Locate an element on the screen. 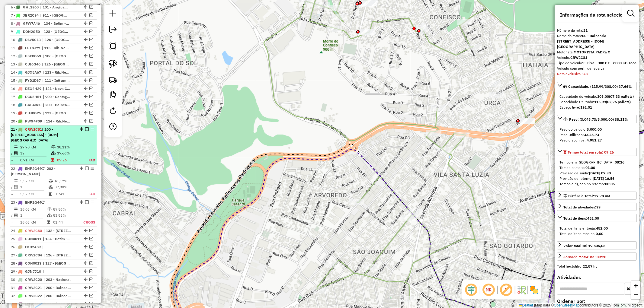 This screenshot has width=644, height=308. strong: 21 is located at coordinates (585, 30).